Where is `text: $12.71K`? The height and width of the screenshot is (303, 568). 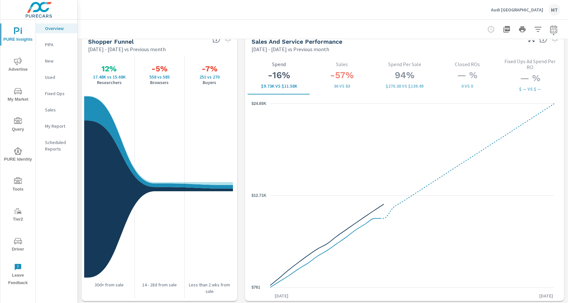 text: $12.71K is located at coordinates (259, 196).